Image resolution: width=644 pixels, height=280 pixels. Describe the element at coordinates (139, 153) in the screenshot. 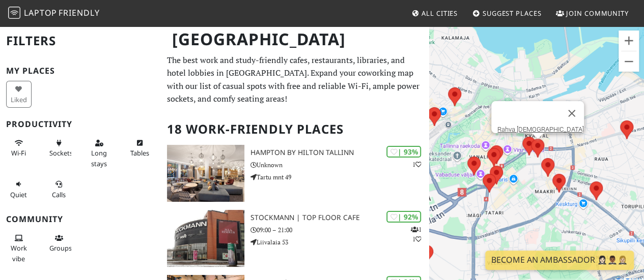

I see `span: Work-friendly tables` at that location.